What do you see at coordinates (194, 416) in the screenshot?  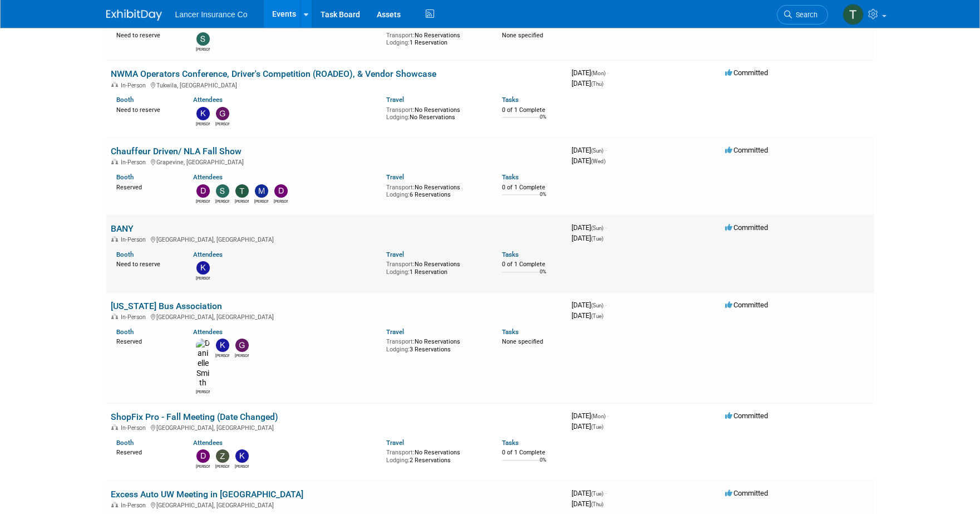 I see `a: ShopFix Pro - Fall Meeting (Date Changed)` at bounding box center [194, 416].